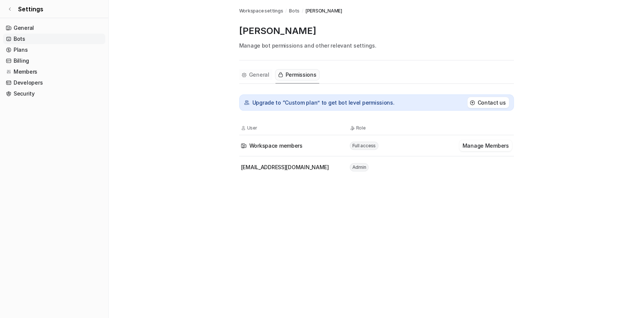  What do you see at coordinates (295, 128) in the screenshot?
I see `th: User` at bounding box center [295, 128].